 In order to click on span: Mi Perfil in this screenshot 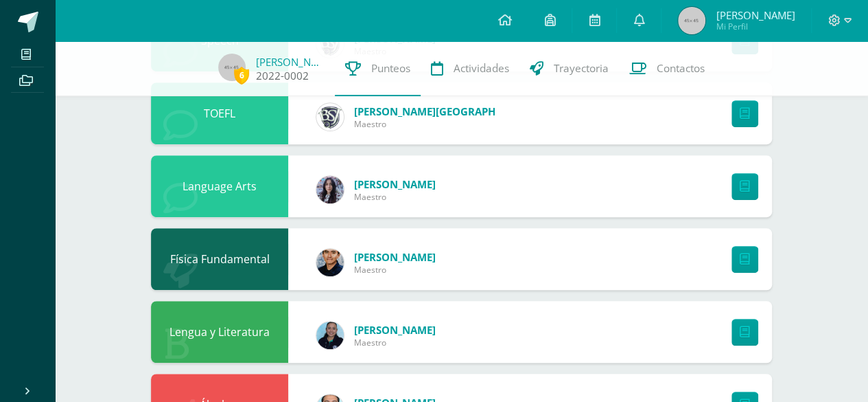, I will do `click(755, 26)`.